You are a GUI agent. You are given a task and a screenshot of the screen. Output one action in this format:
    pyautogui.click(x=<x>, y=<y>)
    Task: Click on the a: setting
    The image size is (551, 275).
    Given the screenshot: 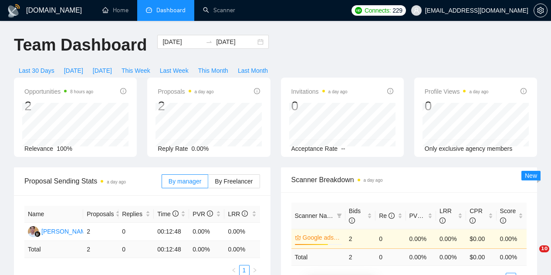 What is the action you would take?
    pyautogui.click(x=541, y=10)
    